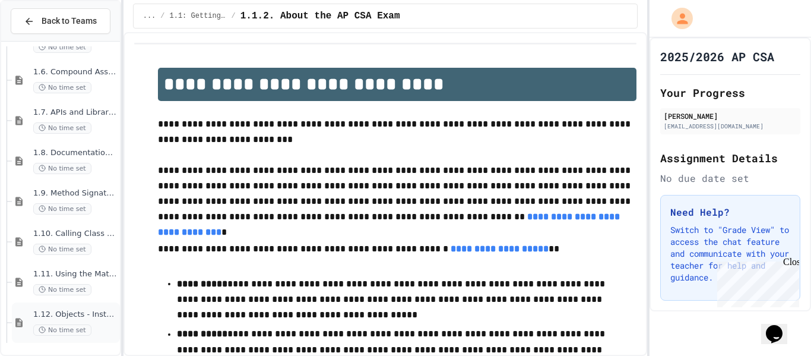  What do you see at coordinates (61, 21) in the screenshot?
I see `button: Back to Teams` at bounding box center [61, 21].